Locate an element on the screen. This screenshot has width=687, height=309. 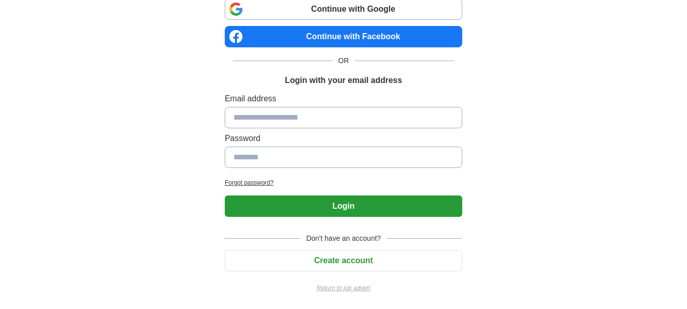
a: Forgot password? is located at coordinates (343, 182).